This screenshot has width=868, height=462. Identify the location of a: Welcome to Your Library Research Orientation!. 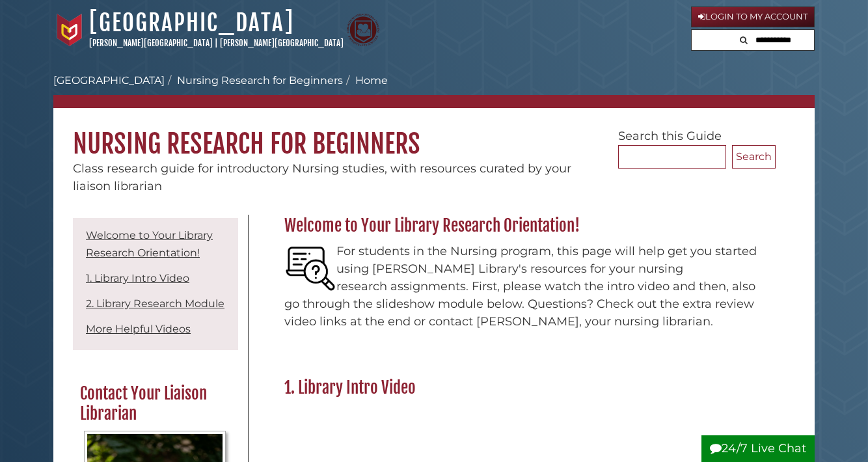
(149, 244).